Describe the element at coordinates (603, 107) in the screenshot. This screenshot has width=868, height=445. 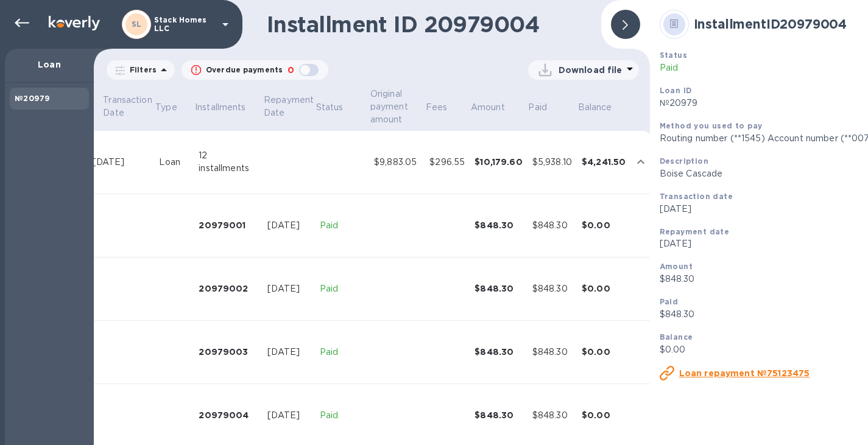
I see `span: Balance` at that location.